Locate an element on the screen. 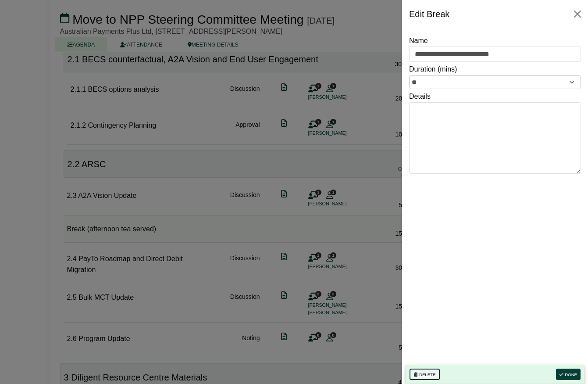  div: Edit Break is located at coordinates (429, 14).